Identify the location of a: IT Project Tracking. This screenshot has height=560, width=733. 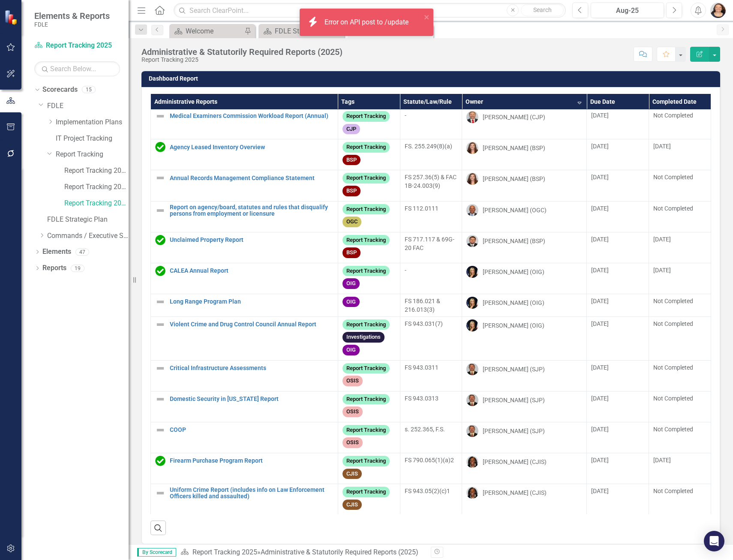
(92, 138).